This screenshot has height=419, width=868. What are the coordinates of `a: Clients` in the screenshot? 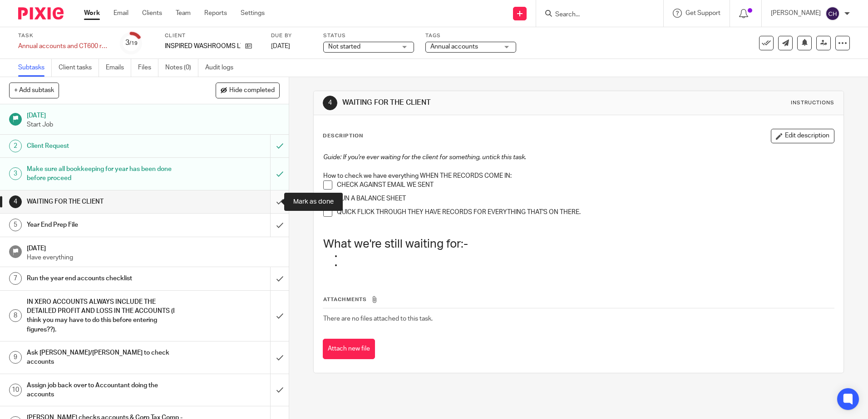 It's located at (152, 13).